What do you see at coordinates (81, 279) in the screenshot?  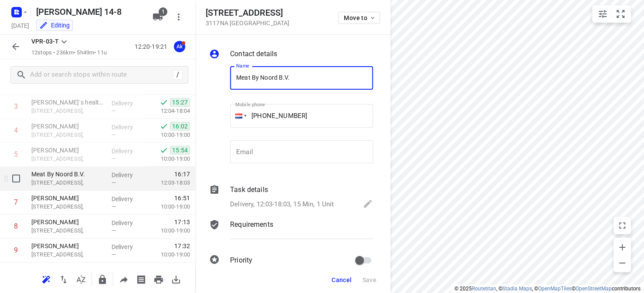 I see `span: Sort by time window` at bounding box center [81, 279].